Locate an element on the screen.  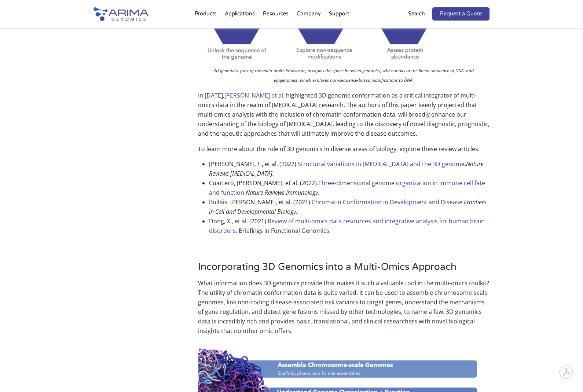
a: Review of multi-omics data resources and integrative analysis for human brain disorders is located at coordinates (347, 226).